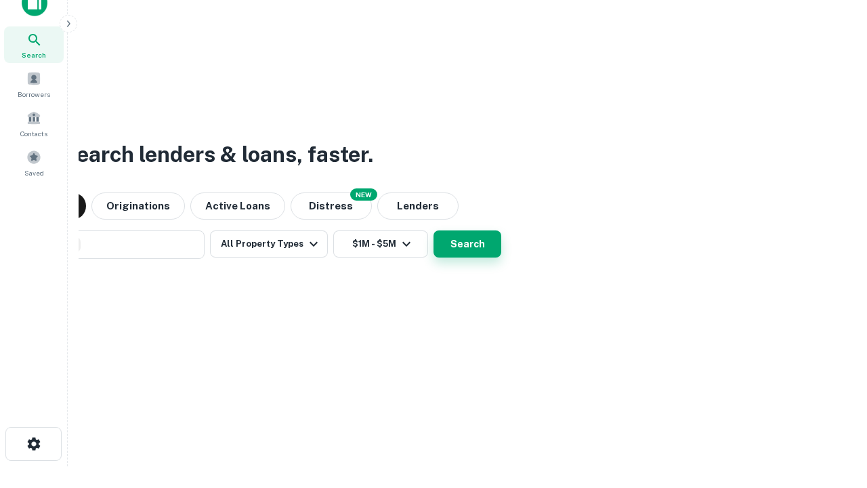 Image resolution: width=867 pixels, height=488 pixels. I want to click on div: Search, so click(34, 45).